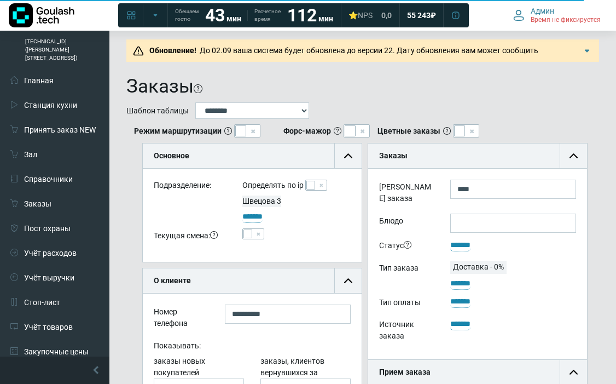 The height and width of the screenshot is (384, 616). What do you see at coordinates (447, 131) in the screenshot?
I see `i: При включении настройки заказы в таблице будут подсвечиваться в зависимости от статуса следующими...` at bounding box center [447, 131].